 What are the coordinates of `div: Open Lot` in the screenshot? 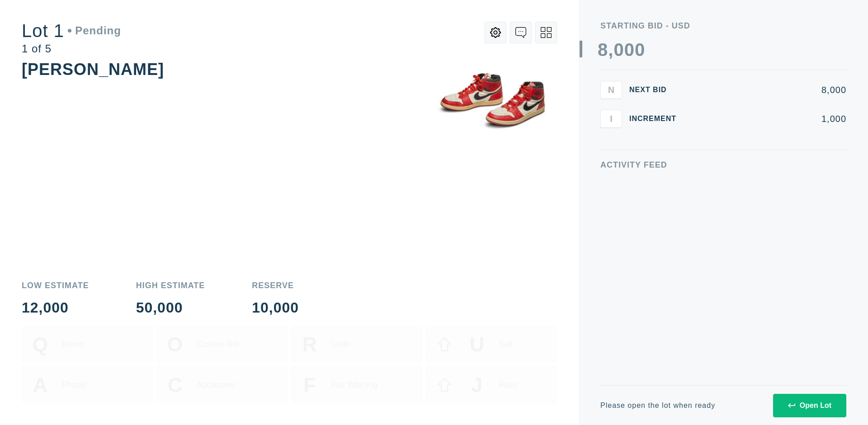 It's located at (810, 406).